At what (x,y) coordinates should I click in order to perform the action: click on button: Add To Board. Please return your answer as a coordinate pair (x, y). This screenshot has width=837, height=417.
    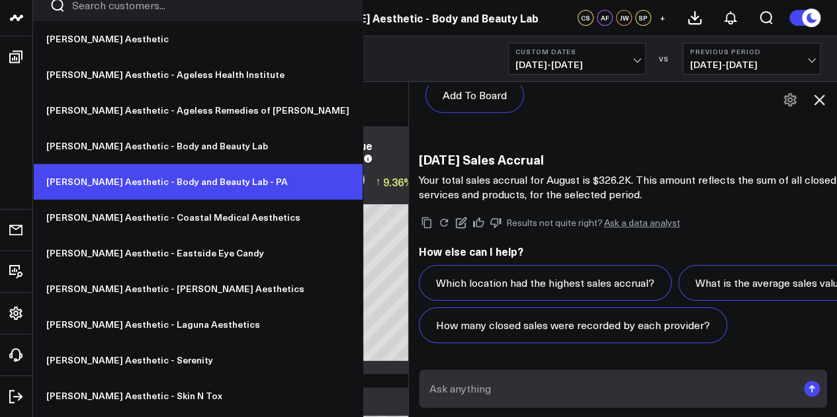
    Looking at the image, I should click on (474, 95).